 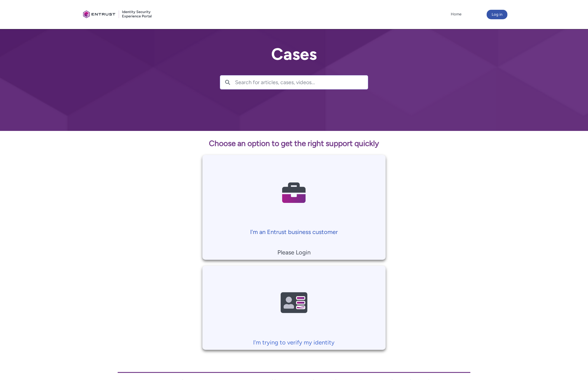 I want to click on input: Search for articles, cases, videos..., so click(x=301, y=83).